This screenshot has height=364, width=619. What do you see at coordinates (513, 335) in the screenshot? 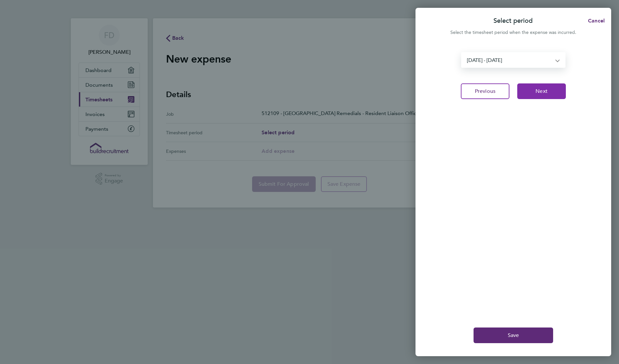
I see `span: Save` at bounding box center [513, 335].